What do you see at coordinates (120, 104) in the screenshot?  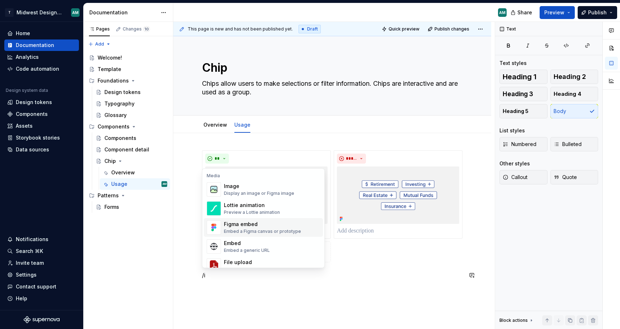 I see `div: Typography` at bounding box center [120, 104].